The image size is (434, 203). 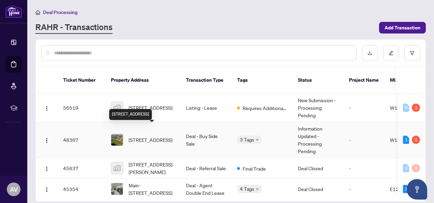 I want to click on td: 45354, so click(x=81, y=189).